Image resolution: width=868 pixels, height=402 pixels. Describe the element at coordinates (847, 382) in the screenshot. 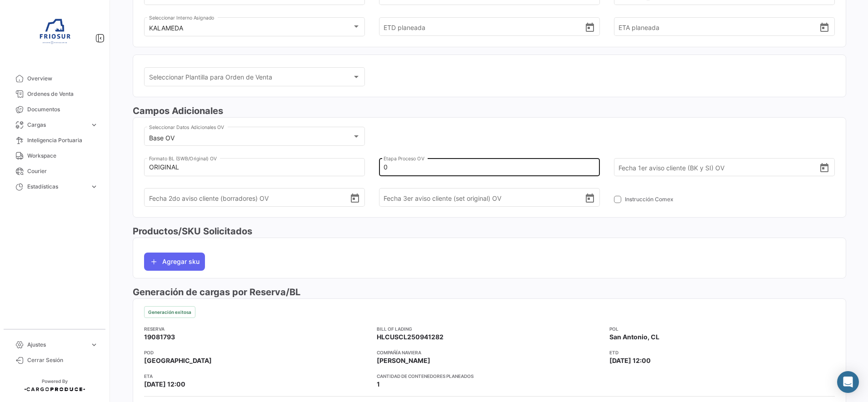

I see `div: Abrir Intercom Messenger` at that location.